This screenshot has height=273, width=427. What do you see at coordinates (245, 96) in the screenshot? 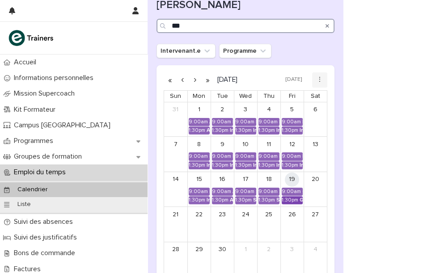
I see `a: Wednesday` at bounding box center [245, 96].